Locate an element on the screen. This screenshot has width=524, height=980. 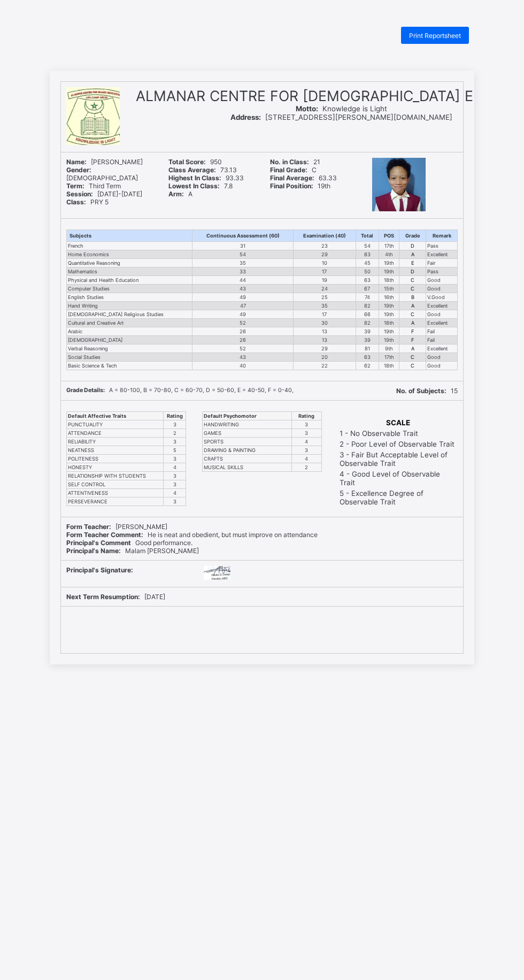
td: 74 is located at coordinates (367, 298).